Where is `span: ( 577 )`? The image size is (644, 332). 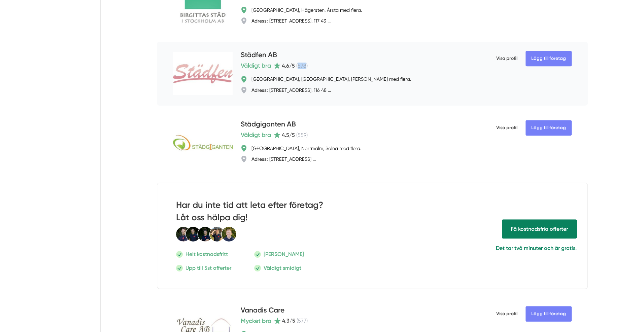
span: ( 577 ) is located at coordinates (302, 320).